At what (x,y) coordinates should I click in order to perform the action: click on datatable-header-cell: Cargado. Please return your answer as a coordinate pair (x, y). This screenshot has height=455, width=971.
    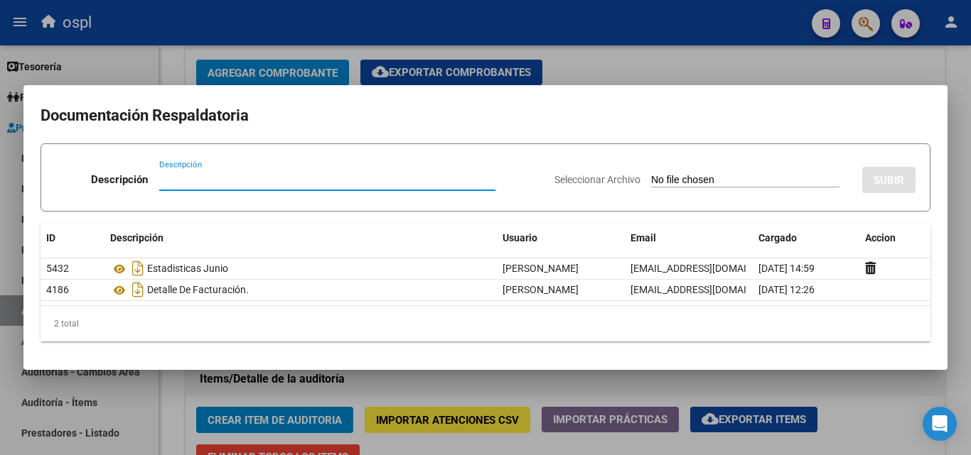
    Looking at the image, I should click on (806, 238).